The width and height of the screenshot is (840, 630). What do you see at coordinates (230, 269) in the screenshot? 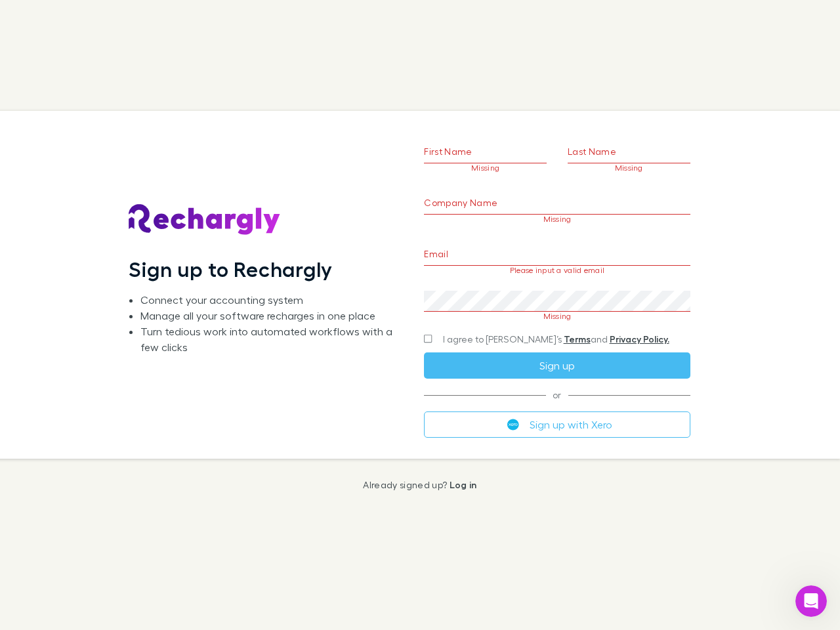
I see `h1: Sign up to Rechargly` at bounding box center [230, 269].